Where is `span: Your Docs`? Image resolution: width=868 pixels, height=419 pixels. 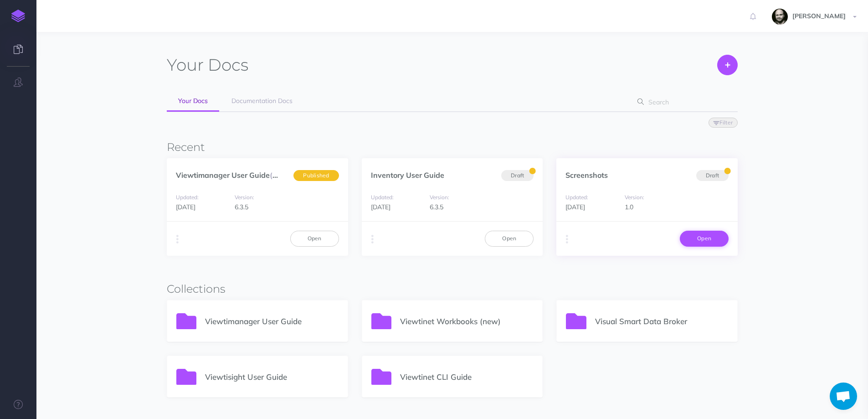
span: Your Docs is located at coordinates (193, 100).